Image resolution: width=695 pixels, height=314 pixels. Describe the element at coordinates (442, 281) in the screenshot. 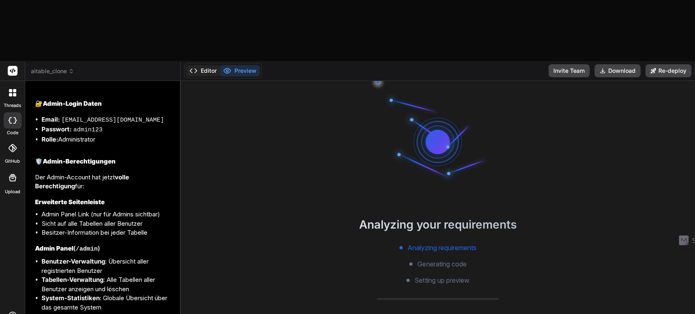

I see `span: Setting up preview` at that location.